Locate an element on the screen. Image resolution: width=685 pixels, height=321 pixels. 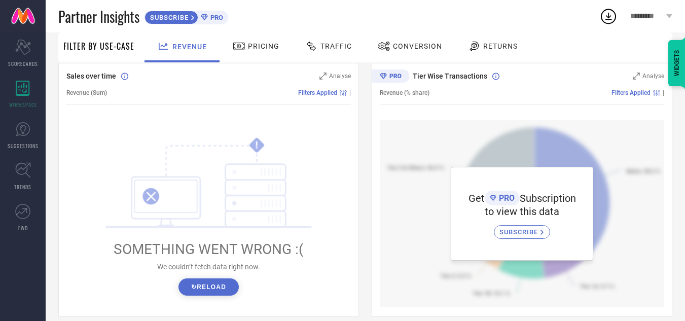
span: TRENDS is located at coordinates (23, 187).